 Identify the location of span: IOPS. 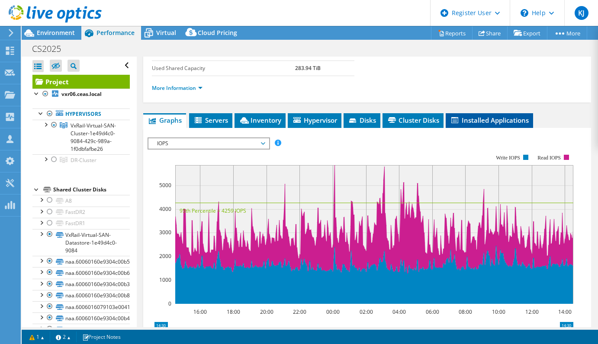
(208, 144).